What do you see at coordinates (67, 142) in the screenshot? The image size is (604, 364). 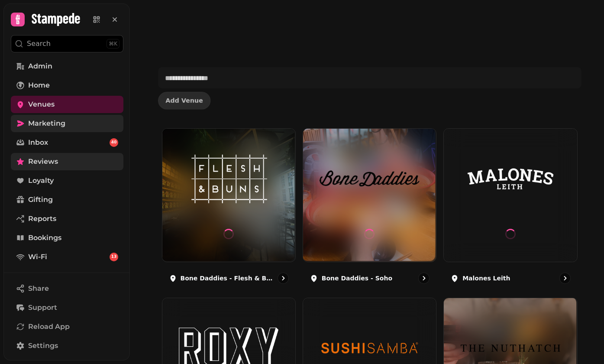 I see `a: Inbox40` at bounding box center [67, 142].